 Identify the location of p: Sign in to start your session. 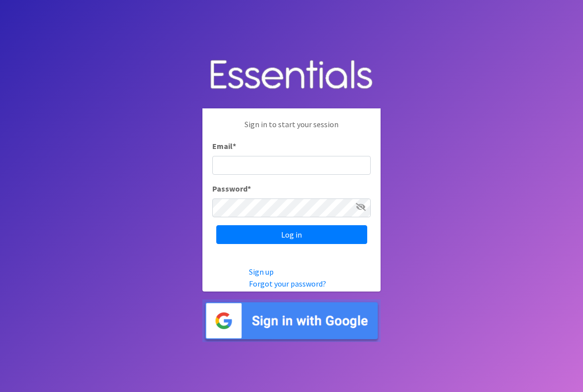
(292, 129).